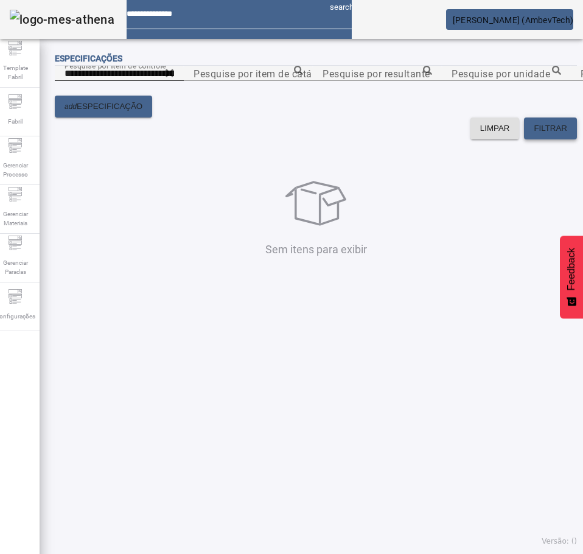 This screenshot has width=583, height=554. What do you see at coordinates (495, 128) in the screenshot?
I see `span: LIMPAR` at bounding box center [495, 128].